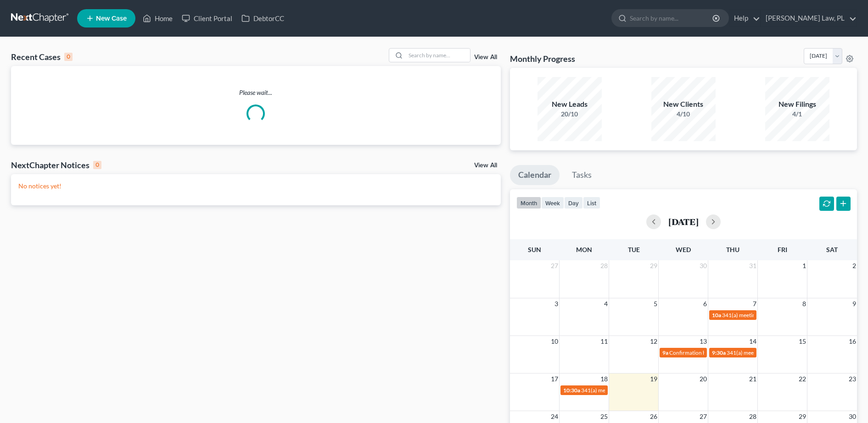 The image size is (868, 423). Describe the element at coordinates (852, 341) in the screenshot. I see `span: 16` at that location.